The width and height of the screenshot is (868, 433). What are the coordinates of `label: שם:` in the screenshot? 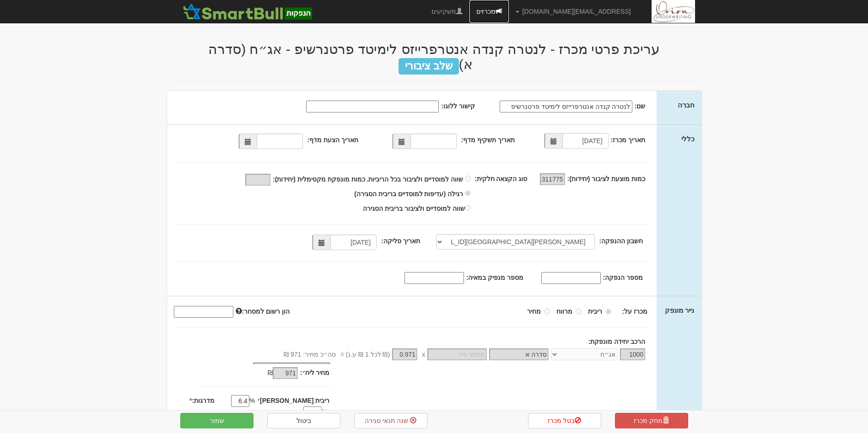 It's located at (640, 106).